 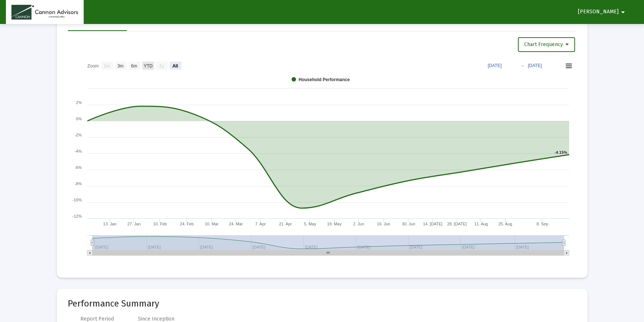 What do you see at coordinates (78, 135) in the screenshot?
I see `text: -2%` at bounding box center [78, 135].